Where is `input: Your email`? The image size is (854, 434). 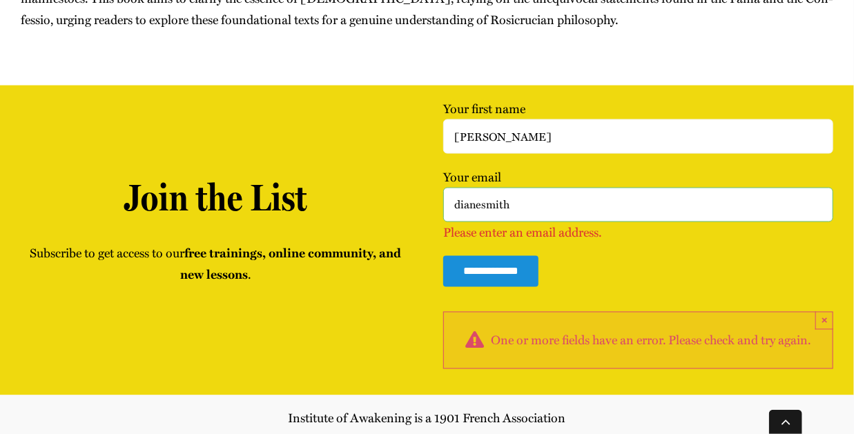
input: Your email is located at coordinates (638, 205).